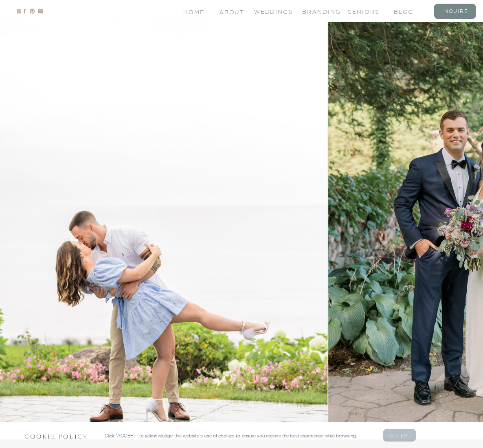 Image resolution: width=483 pixels, height=448 pixels. What do you see at coordinates (58, 435) in the screenshot?
I see `h3: Cookie policy` at bounding box center [58, 435].